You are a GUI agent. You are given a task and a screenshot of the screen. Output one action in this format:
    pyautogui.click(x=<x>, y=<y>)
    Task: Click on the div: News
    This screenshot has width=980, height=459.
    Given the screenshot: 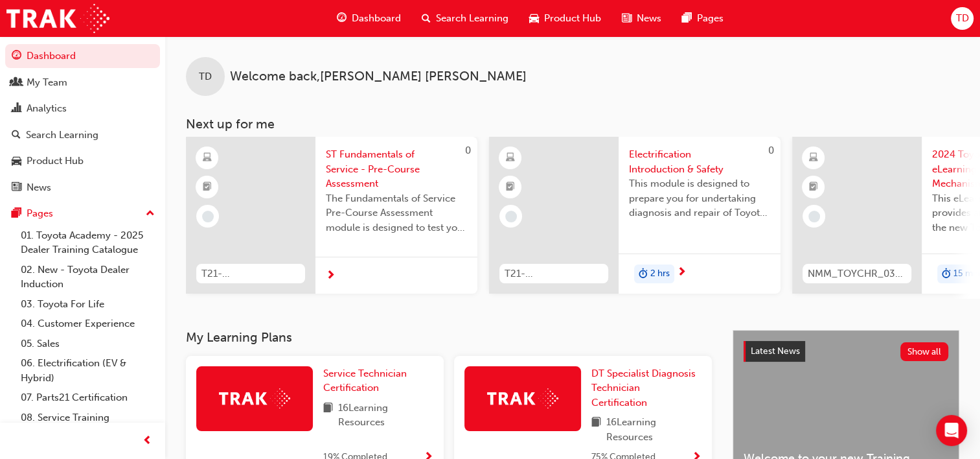 What is the action you would take?
    pyautogui.click(x=39, y=187)
    